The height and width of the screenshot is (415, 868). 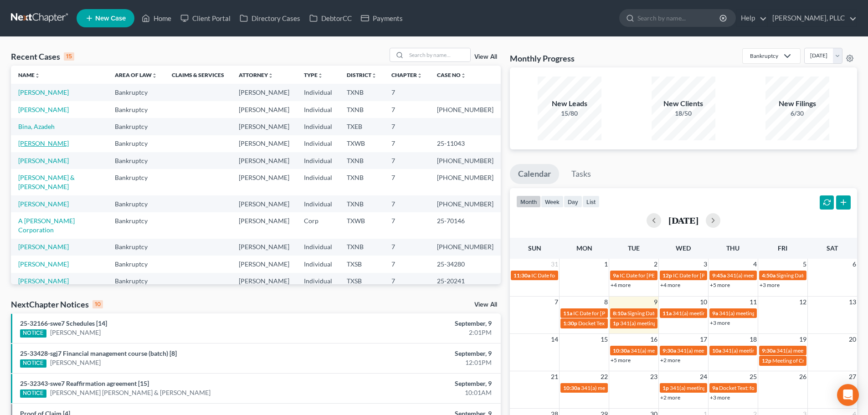 What do you see at coordinates (37, 126) in the screenshot?
I see `a: Bina, Azadeh` at bounding box center [37, 126].